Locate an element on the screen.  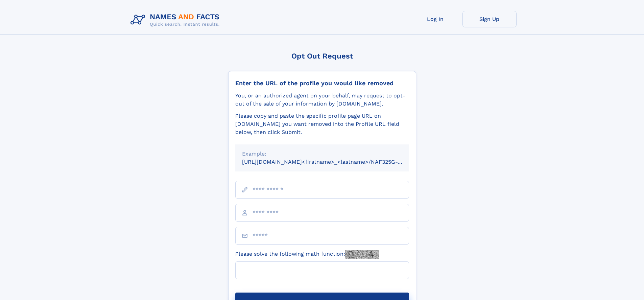
div: You, or an authorized agent on your behalf, may request to opt-out of the sale of your informatio... is located at coordinates (322, 100).